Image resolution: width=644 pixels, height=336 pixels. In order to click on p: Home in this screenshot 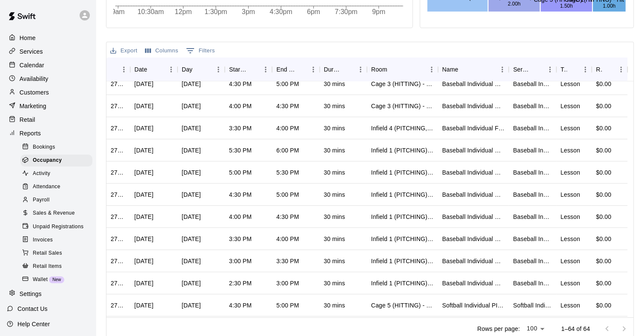, I will do `click(27, 38)`.